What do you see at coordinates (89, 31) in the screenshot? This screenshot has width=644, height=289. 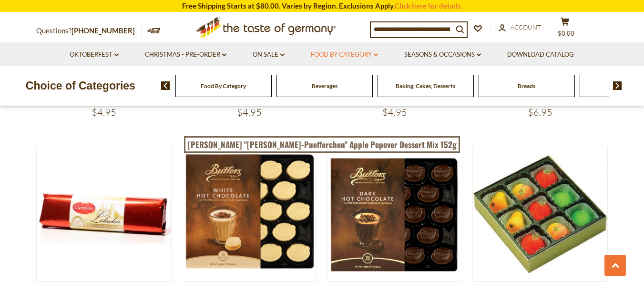 I see `p: Questions?` at bounding box center [89, 31].